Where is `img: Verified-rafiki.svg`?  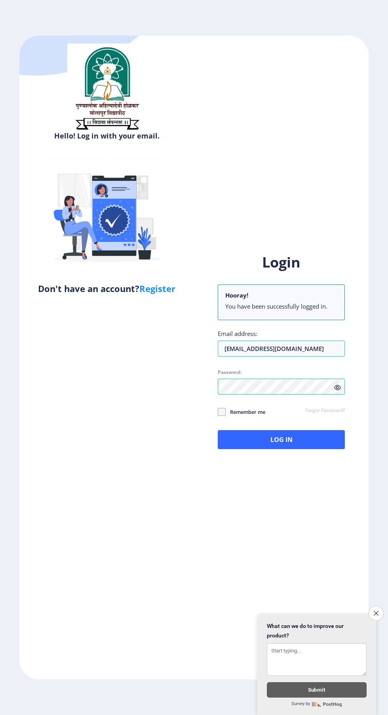
img: Verified-rafiki.svg is located at coordinates (107, 213).